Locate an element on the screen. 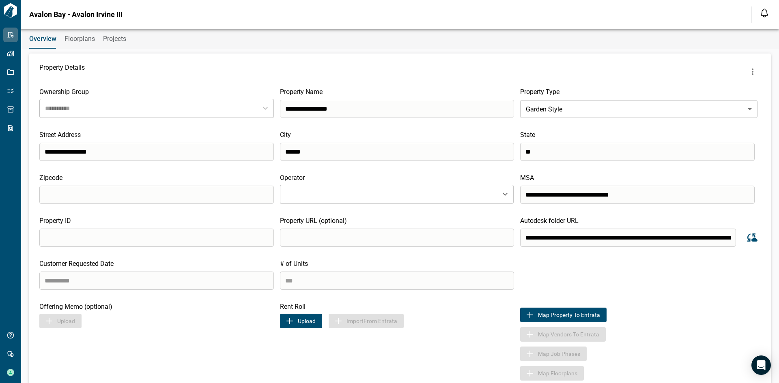 The width and height of the screenshot is (779, 383). span: Property URL (optional) is located at coordinates (313, 221).